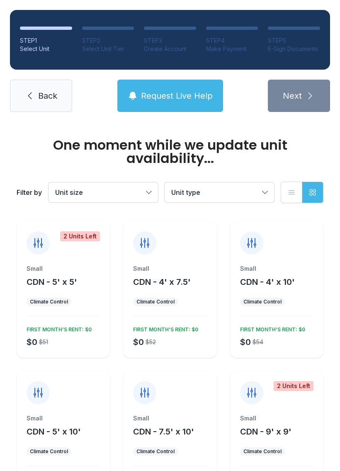 The width and height of the screenshot is (340, 471). I want to click on button: CDN - 4' x 7.5', so click(162, 282).